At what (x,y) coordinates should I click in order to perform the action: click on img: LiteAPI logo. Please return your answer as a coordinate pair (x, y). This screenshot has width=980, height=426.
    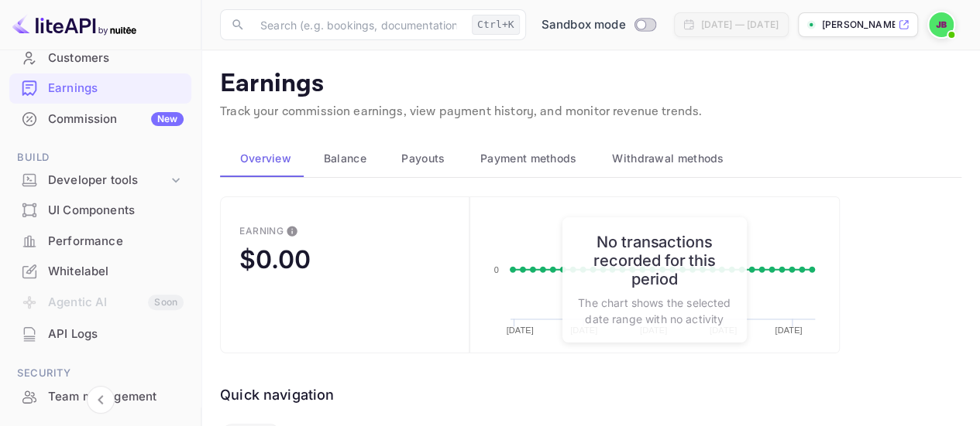
    Looking at the image, I should click on (74, 25).